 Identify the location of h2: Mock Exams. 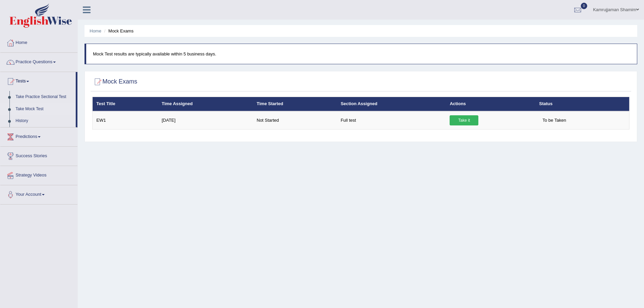
(115, 82).